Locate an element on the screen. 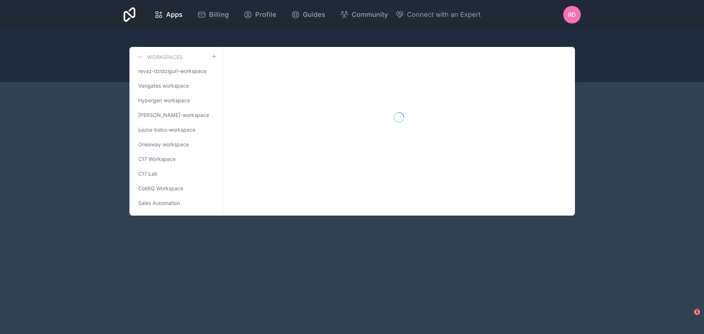  a: revaz-dzidziguri-workspace is located at coordinates (176, 71).